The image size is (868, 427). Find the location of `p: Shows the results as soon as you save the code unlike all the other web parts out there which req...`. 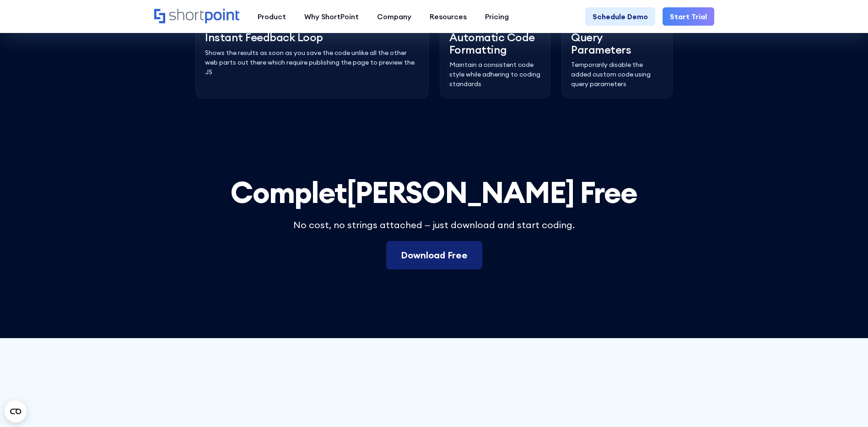

p: Shows the results as soon as you save the code unlike all the other web parts out there which req... is located at coordinates (312, 62).